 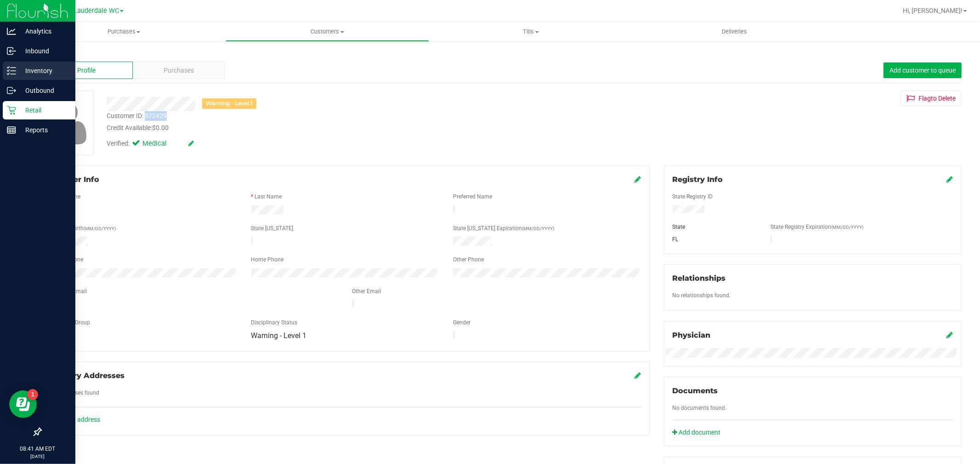 I want to click on span: Ft. Lauderdale WC, so click(x=92, y=10).